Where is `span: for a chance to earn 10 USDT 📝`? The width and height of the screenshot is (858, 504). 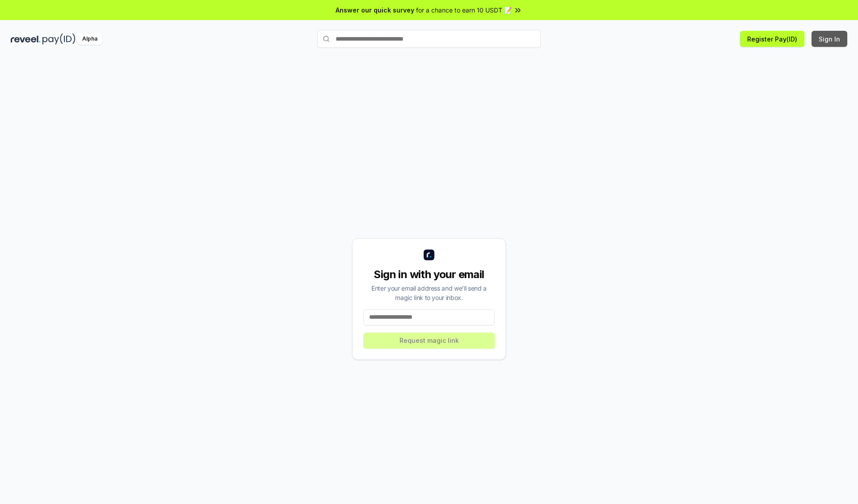 span: for a chance to earn 10 USDT 📝 is located at coordinates (464, 10).